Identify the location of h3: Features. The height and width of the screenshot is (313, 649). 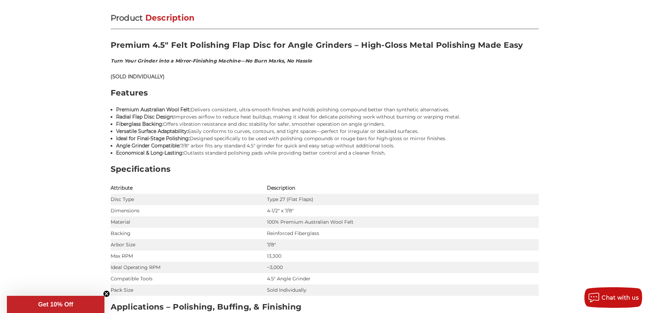
(325, 95).